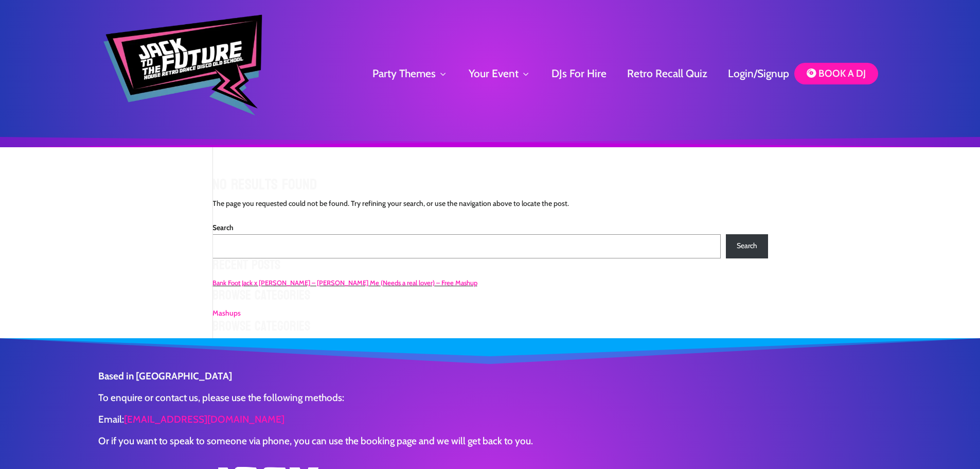 The width and height of the screenshot is (980, 469). What do you see at coordinates (759, 74) in the screenshot?
I see `a: Login/Signup` at bounding box center [759, 74].